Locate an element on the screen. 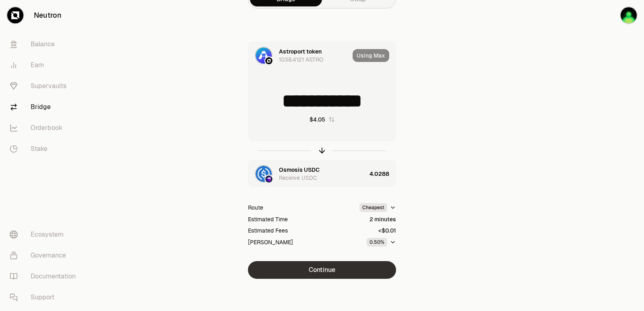 The image size is (644, 311). div: Route is located at coordinates (256, 208).